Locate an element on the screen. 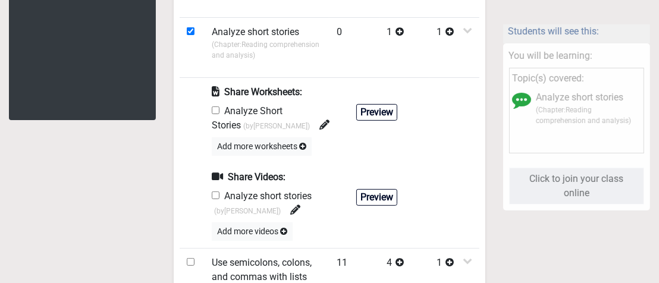 This screenshot has height=283, width=659. button: Add more worksheets is located at coordinates (262, 146).